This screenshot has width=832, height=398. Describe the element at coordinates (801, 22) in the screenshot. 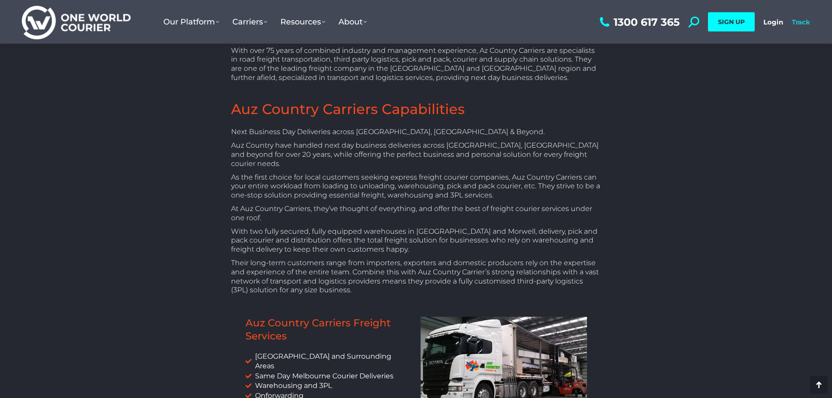

I see `a: Track` at that location.